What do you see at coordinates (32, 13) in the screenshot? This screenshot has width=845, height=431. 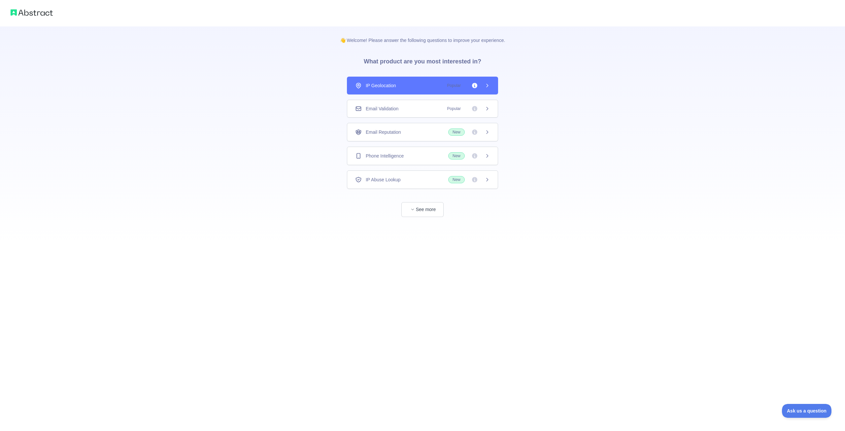 I see `img: Abstract logo` at bounding box center [32, 13].